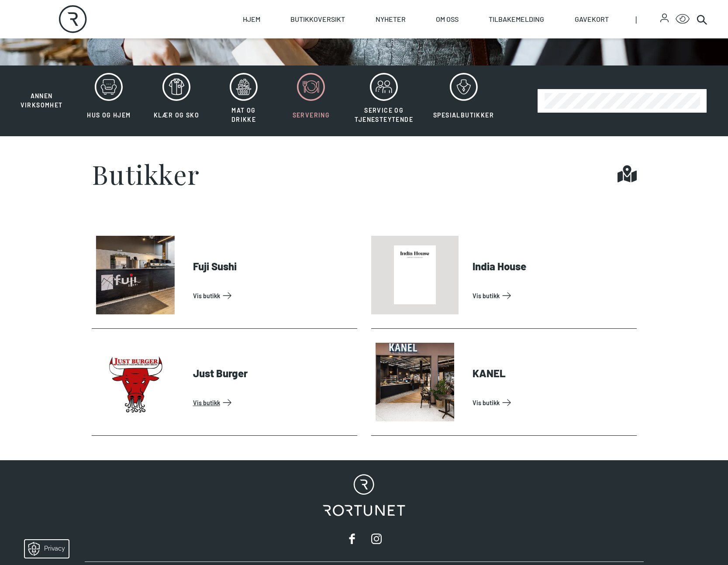 This screenshot has width=728, height=565. I want to click on button: Spesialbutikker, so click(463, 101).